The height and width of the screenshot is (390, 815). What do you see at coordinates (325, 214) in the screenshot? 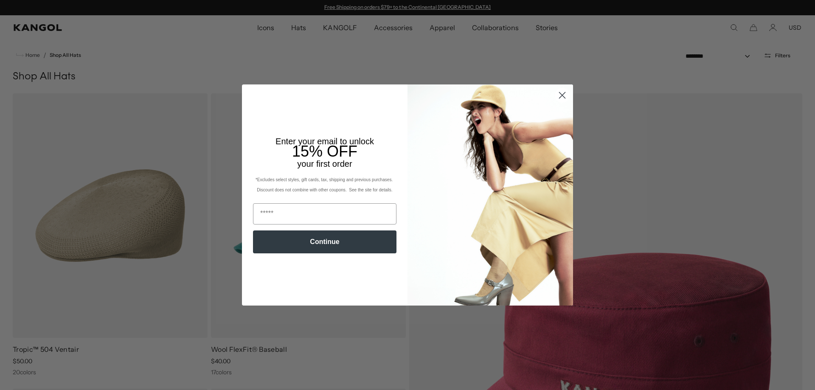
I see `input: Email` at bounding box center [325, 214].